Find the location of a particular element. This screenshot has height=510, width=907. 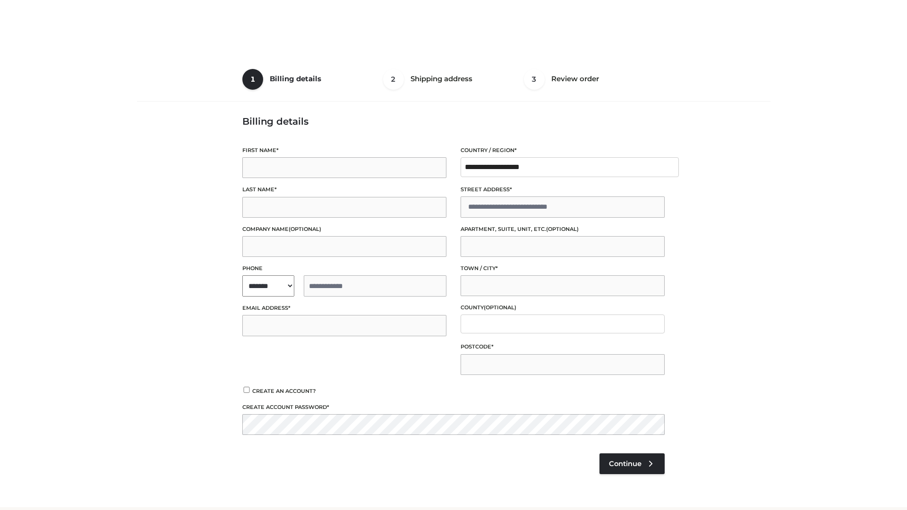

span: 2 is located at coordinates (394, 79).